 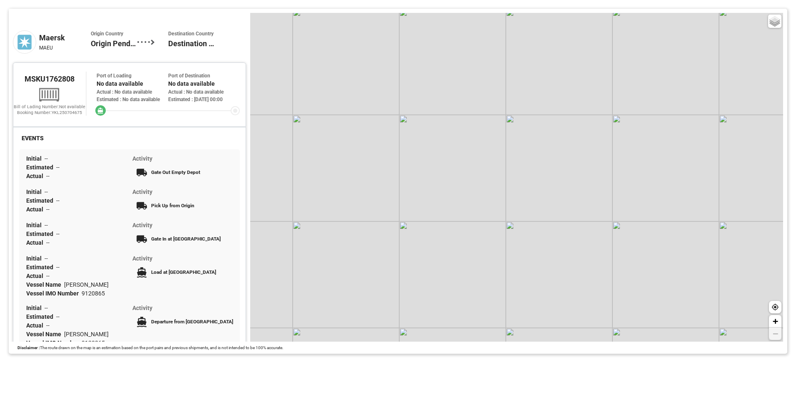 I want to click on a: Zoom in, so click(x=775, y=321).